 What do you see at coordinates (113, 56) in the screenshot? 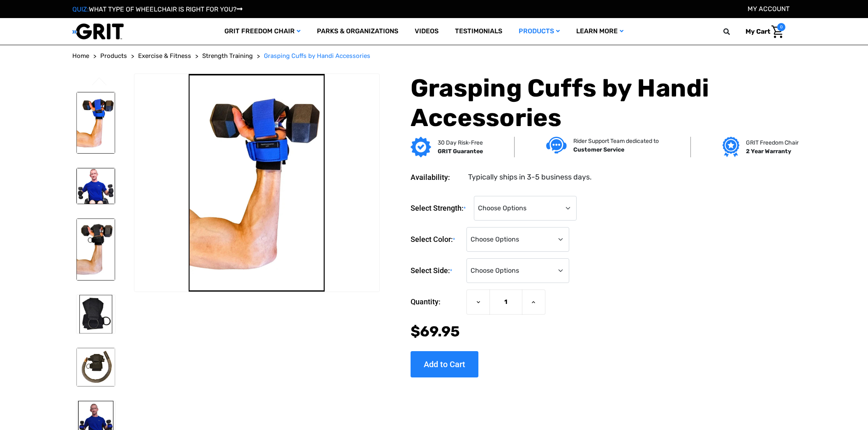
I see `span: Products` at bounding box center [113, 56].